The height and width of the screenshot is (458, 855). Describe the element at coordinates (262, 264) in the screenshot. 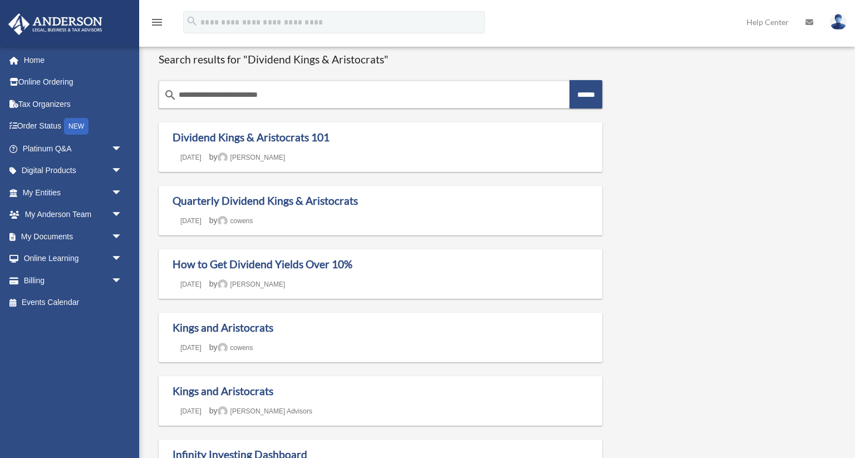

I see `a: How to Get Dividend Yields Over 10%` at that location.